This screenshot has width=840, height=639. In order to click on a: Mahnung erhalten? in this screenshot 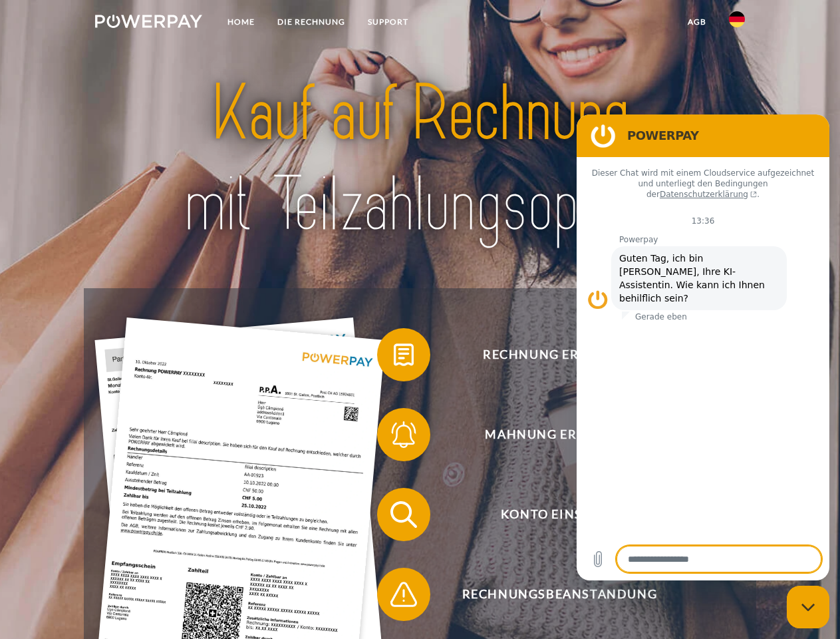, I will do `click(550, 435)`.